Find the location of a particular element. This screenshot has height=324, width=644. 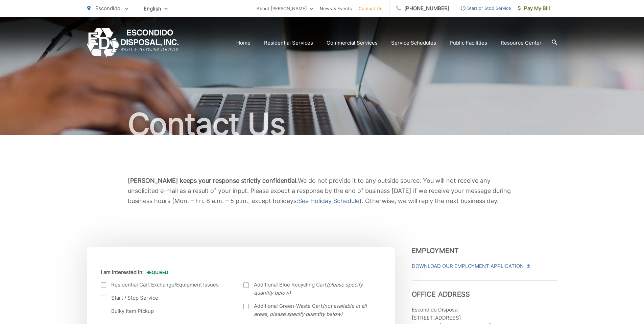

a: Public Facilities is located at coordinates (469, 43).